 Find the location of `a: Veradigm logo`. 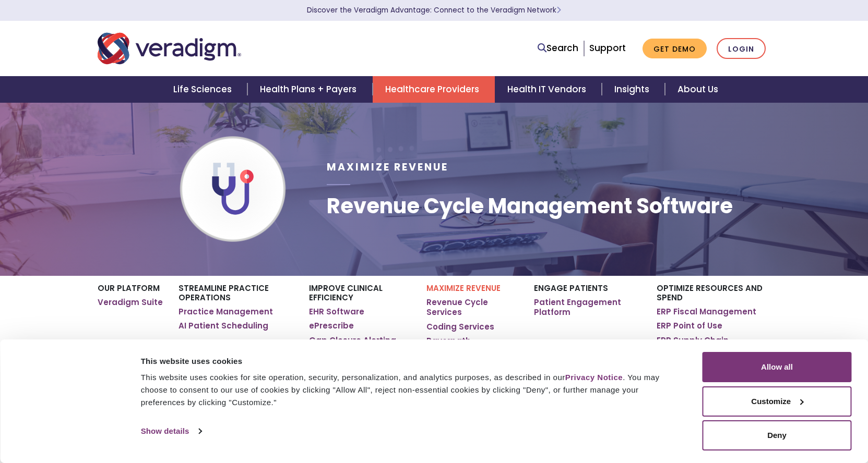

a: Veradigm logo is located at coordinates (169, 48).